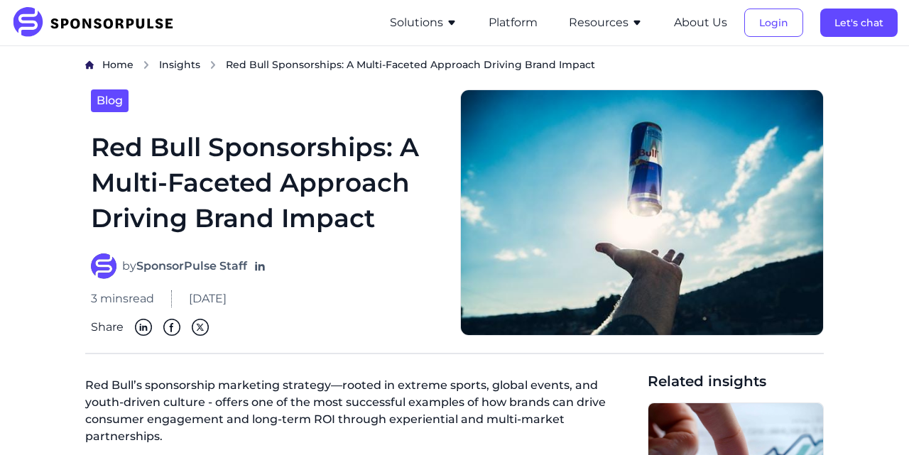 This screenshot has width=909, height=455. Describe the element at coordinates (143, 327) in the screenshot. I see `img: Linkedin` at that location.